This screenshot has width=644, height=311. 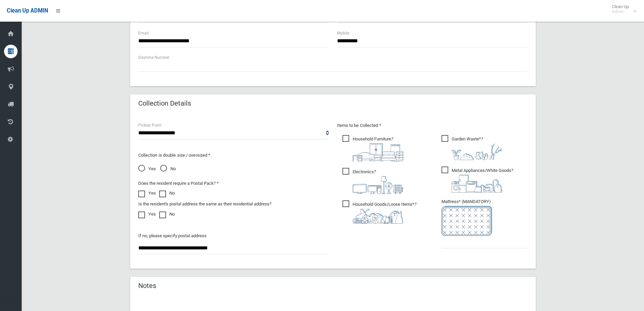 What do you see at coordinates (234, 155) in the screenshot?
I see `p: Collection is double size / oversized *` at bounding box center [234, 155].